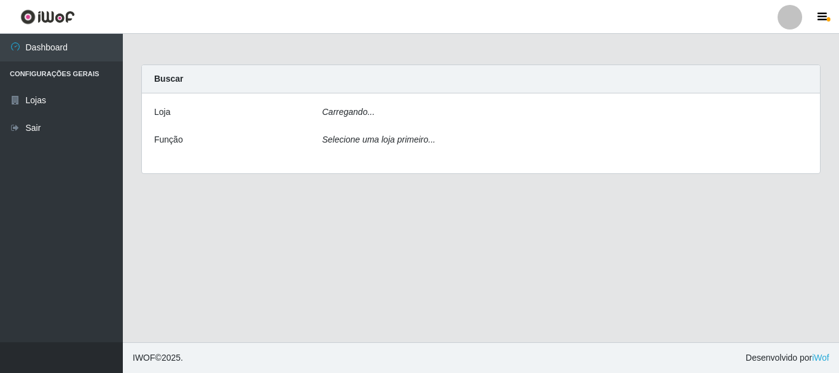  I want to click on img: CoreUI Logo, so click(47, 17).